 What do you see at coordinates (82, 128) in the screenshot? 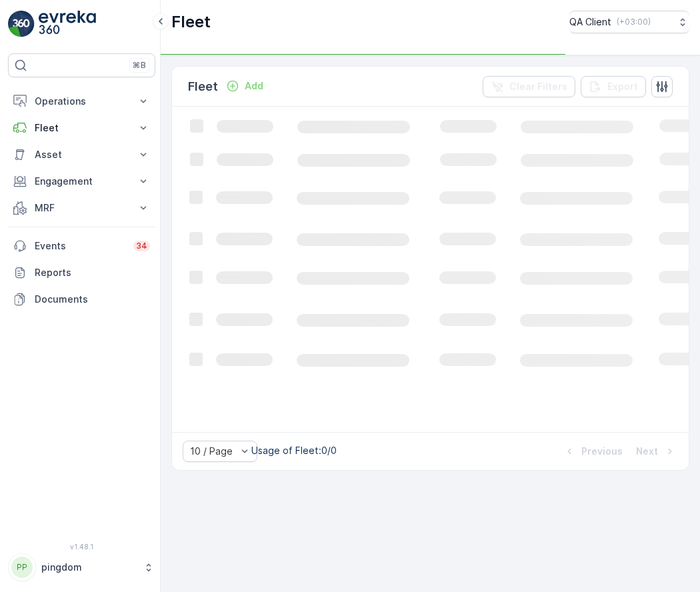
I see `button: Fleet` at bounding box center [82, 128].